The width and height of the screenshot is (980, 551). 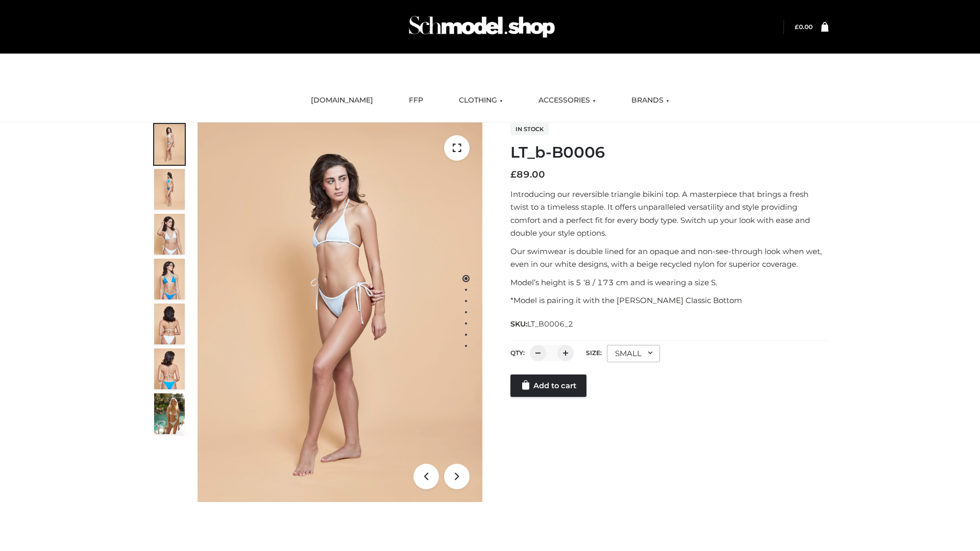 What do you see at coordinates (529, 129) in the screenshot?
I see `span: In stock` at bounding box center [529, 129].